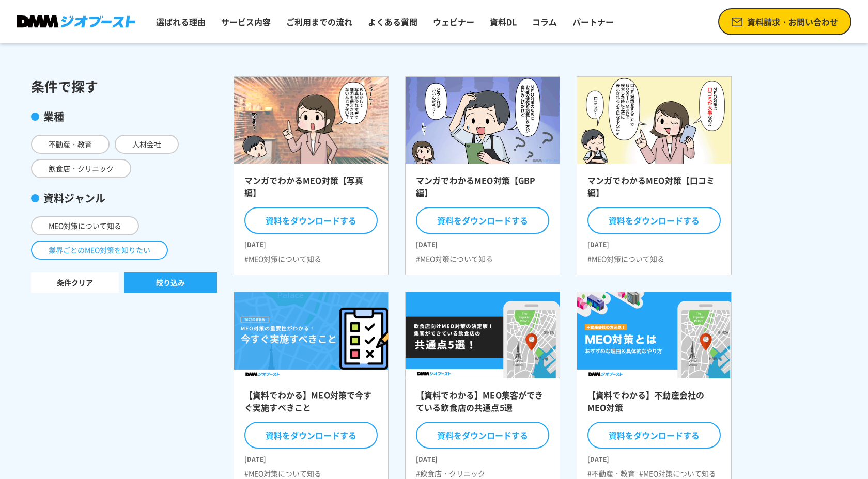 This screenshot has width=868, height=479. What do you see at coordinates (793, 22) in the screenshot?
I see `span: 資料請求・お問い合わせ` at bounding box center [793, 22].